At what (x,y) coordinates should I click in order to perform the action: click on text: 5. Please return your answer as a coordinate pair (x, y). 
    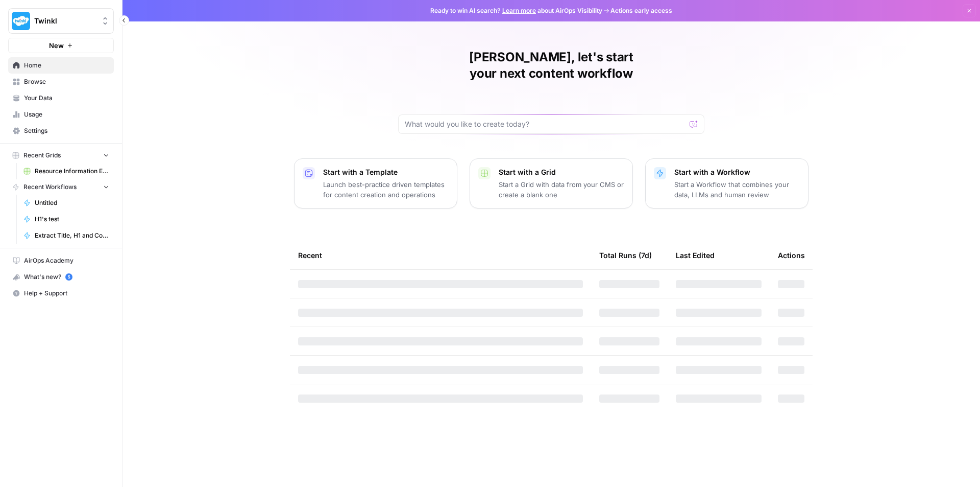
    Looking at the image, I should click on (68, 277).